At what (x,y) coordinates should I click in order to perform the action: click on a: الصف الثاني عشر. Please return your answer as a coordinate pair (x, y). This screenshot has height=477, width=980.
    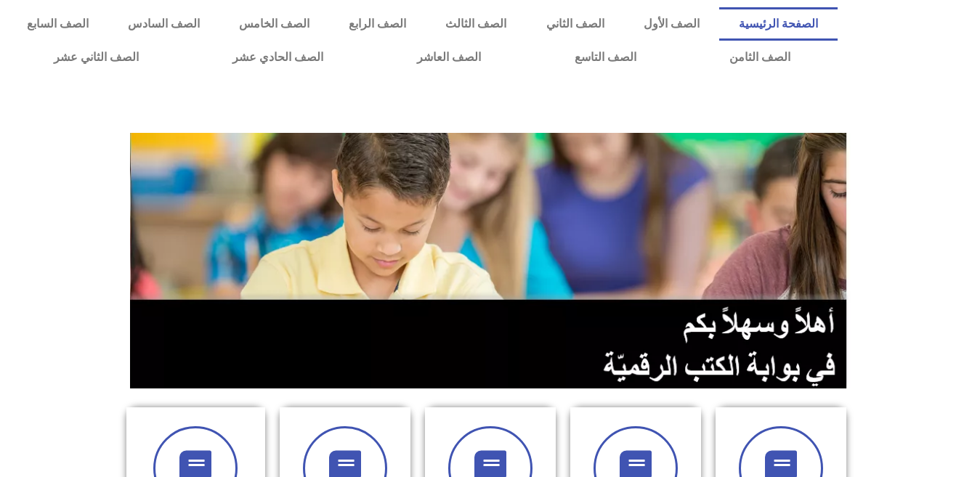
    Looking at the image, I should click on (97, 58).